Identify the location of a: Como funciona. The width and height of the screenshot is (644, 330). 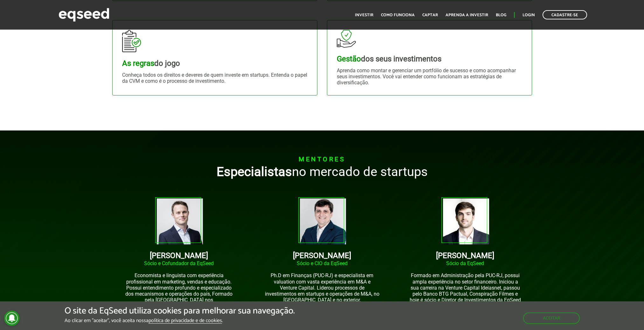
(398, 15).